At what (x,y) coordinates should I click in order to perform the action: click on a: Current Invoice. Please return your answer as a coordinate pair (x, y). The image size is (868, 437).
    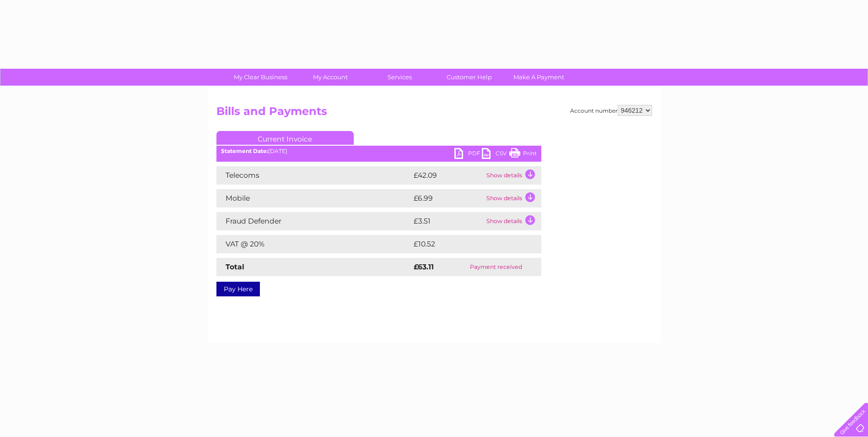
    Looking at the image, I should click on (285, 137).